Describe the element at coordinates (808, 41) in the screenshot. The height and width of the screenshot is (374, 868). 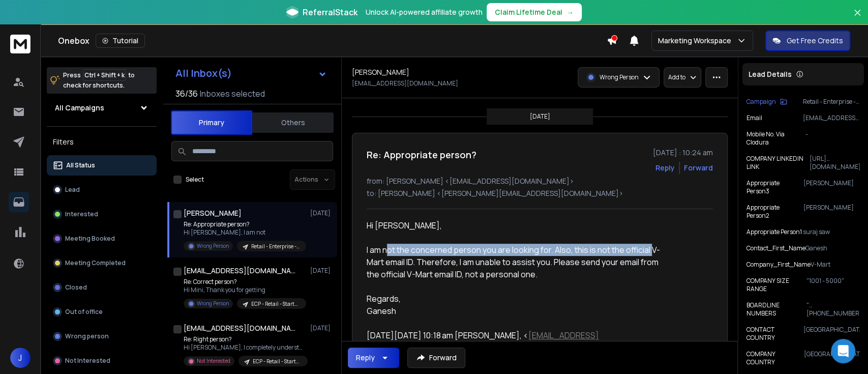
I see `button: Get Free Credits` at that location.